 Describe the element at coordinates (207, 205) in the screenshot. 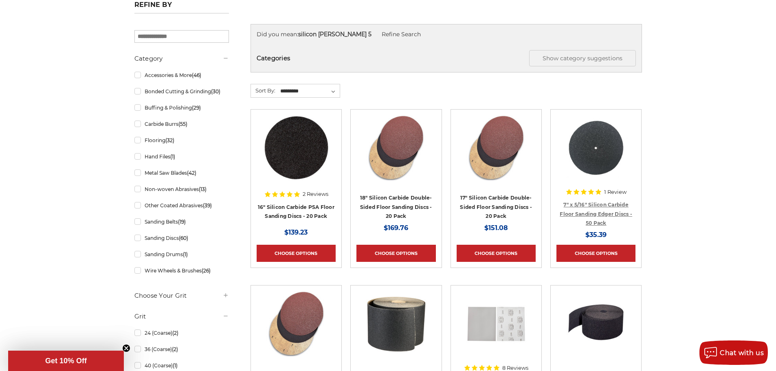

I see `span: (39)` at that location.